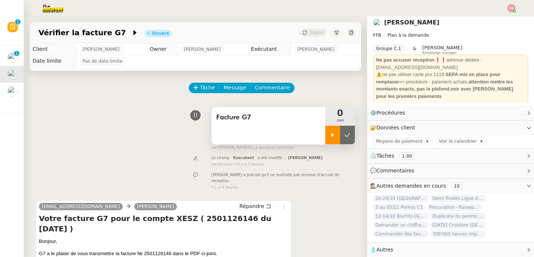 This screenshot has width=534, height=257. Describe the element at coordinates (412, 186) in the screenshot. I see `span: Autres demandes en cours` at that location.